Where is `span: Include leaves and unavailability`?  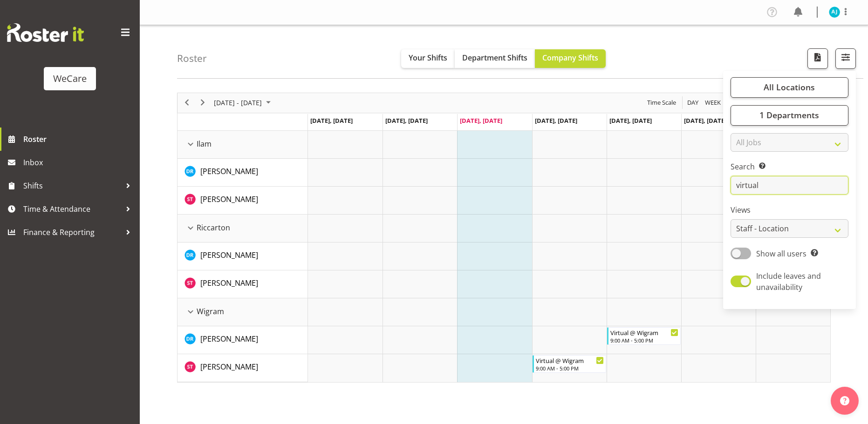 span: Include leaves and unavailability is located at coordinates (788, 282).